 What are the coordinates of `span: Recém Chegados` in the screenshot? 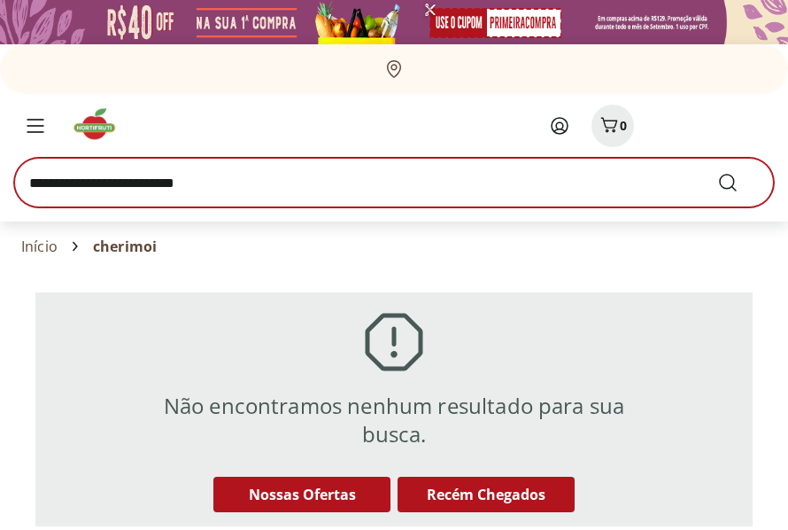 It's located at (486, 494).